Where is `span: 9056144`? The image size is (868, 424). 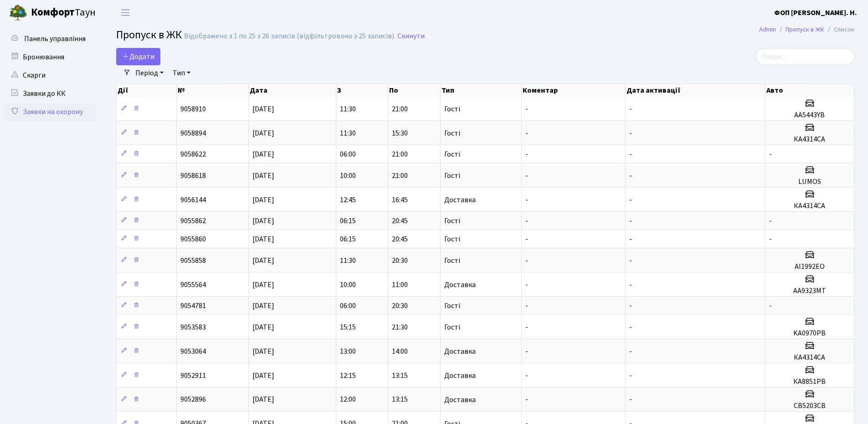 span: 9056144 is located at coordinates (193, 200).